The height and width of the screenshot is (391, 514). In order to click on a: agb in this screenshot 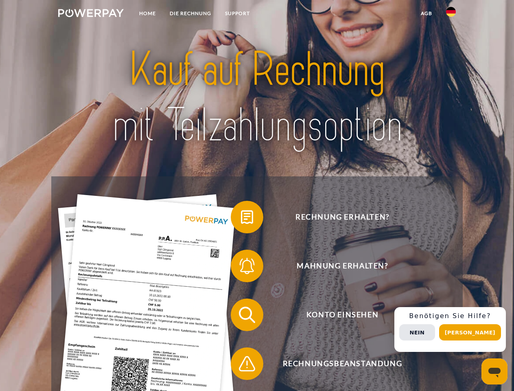, I will do `click(427, 13)`.